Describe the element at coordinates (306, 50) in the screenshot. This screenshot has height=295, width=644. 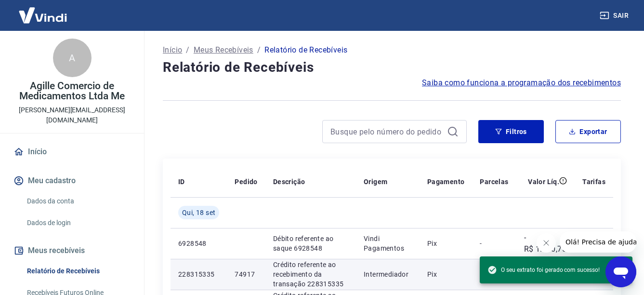
I see `p: Relatório de Recebíveis` at that location.